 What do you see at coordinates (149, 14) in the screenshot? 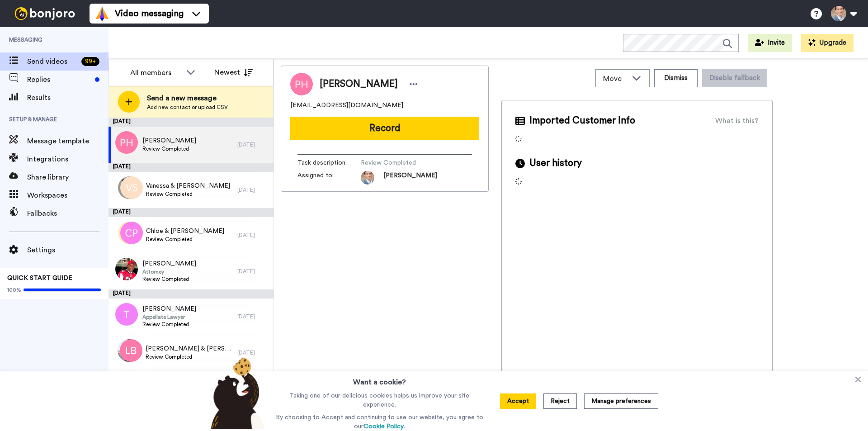
I see `span: Video messaging` at bounding box center [149, 14].